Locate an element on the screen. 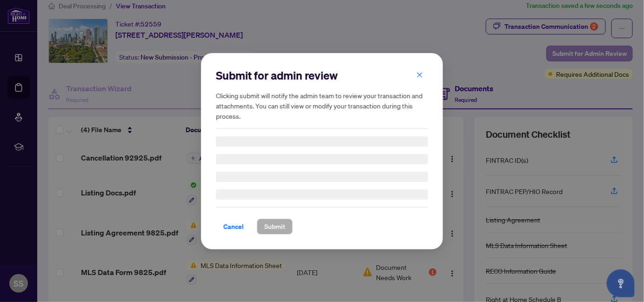  h5: Clicking submit will notify the admin team to review your transaction and attachments. You can st... is located at coordinates (322, 106).